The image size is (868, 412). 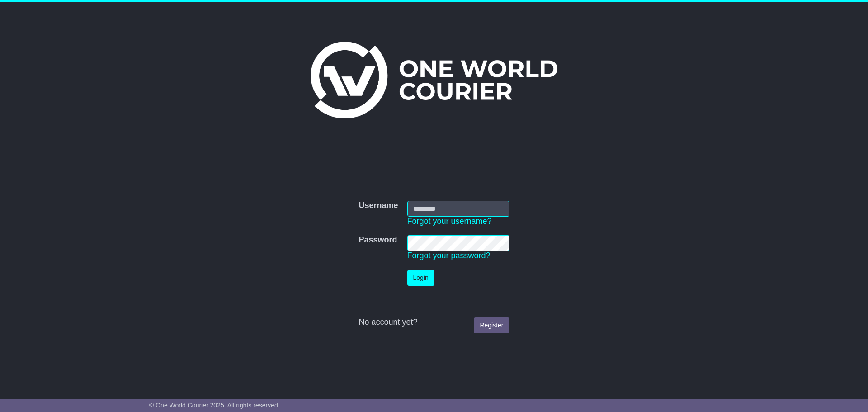 I want to click on a: Forgot your password?, so click(x=449, y=255).